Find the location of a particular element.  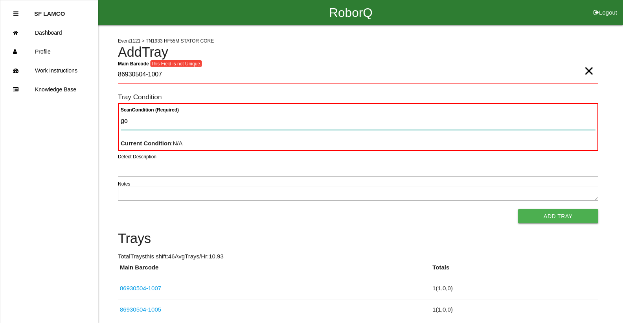

b: Current Condition is located at coordinates (146, 143).